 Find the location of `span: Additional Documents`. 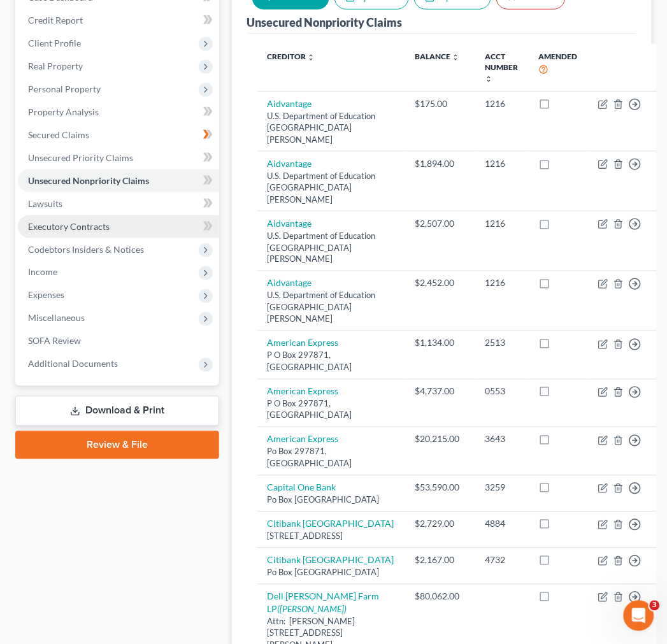

span: Additional Documents is located at coordinates (73, 364).